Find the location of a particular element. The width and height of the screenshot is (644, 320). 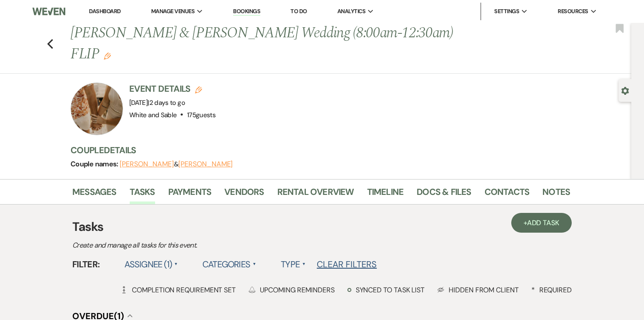

label: Assignee (1) is located at coordinates (151, 264).